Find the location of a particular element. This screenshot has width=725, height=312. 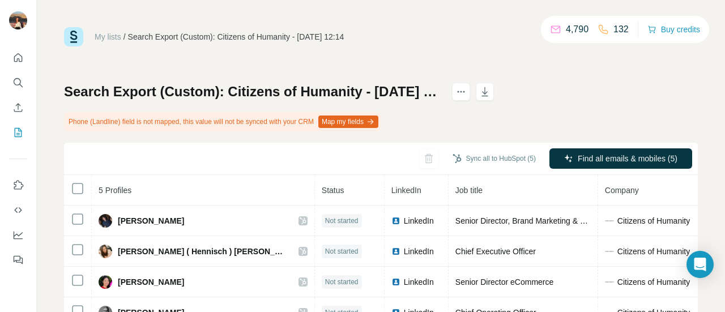

button: Sync all to HubSpot (5) is located at coordinates (494, 159).